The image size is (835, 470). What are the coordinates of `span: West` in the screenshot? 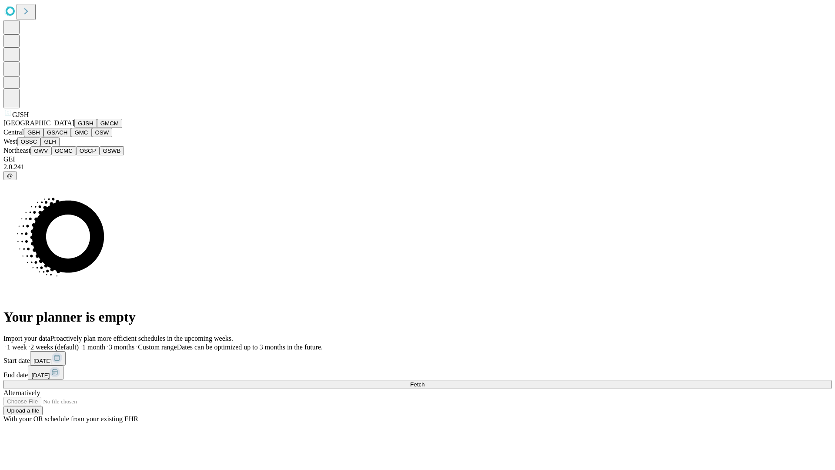 It's located at (10, 141).